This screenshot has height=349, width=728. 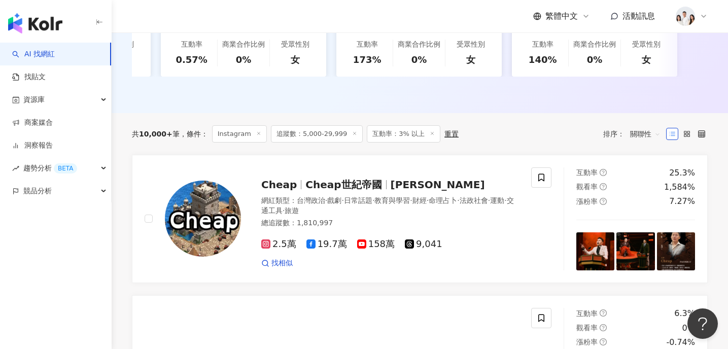 What do you see at coordinates (38, 191) in the screenshot?
I see `span: 競品分析` at bounding box center [38, 191].